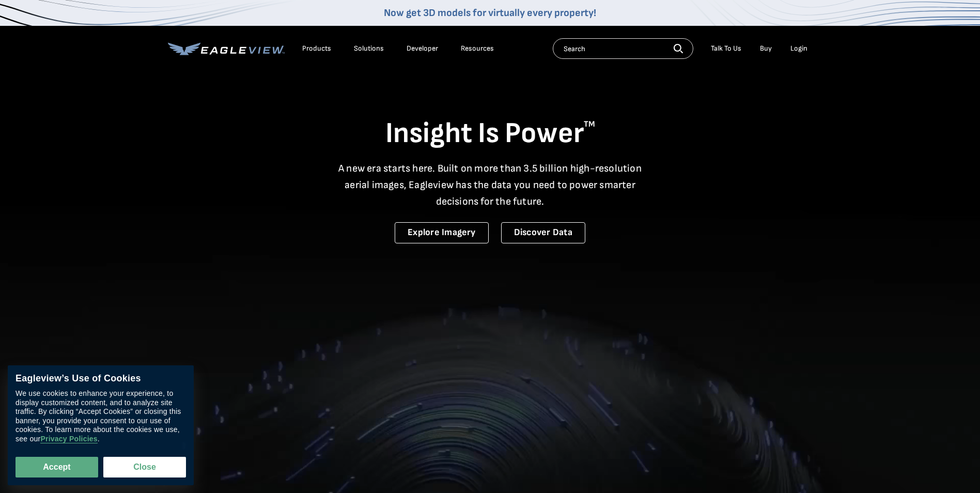  I want to click on div: Talk To Us, so click(725, 48).